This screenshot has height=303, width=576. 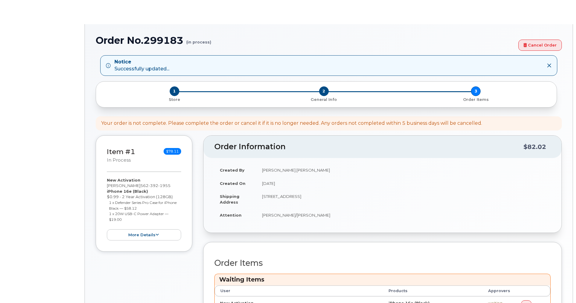 What do you see at coordinates (172, 151) in the screenshot?
I see `span: $78.11` at bounding box center [172, 151].